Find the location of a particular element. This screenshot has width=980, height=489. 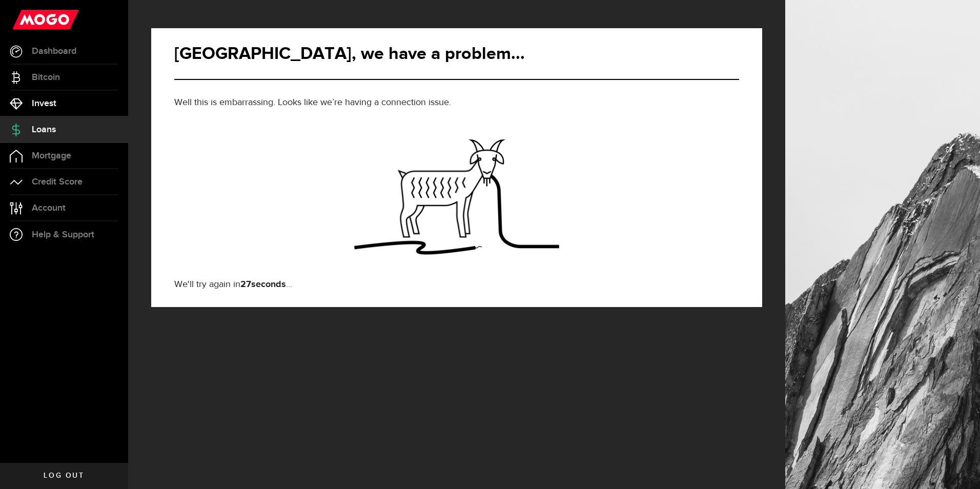

span: Help & Support is located at coordinates (63, 235).